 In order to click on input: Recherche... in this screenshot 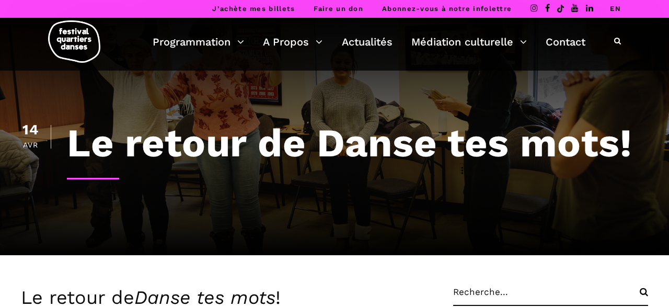, I will do `click(550, 296)`.